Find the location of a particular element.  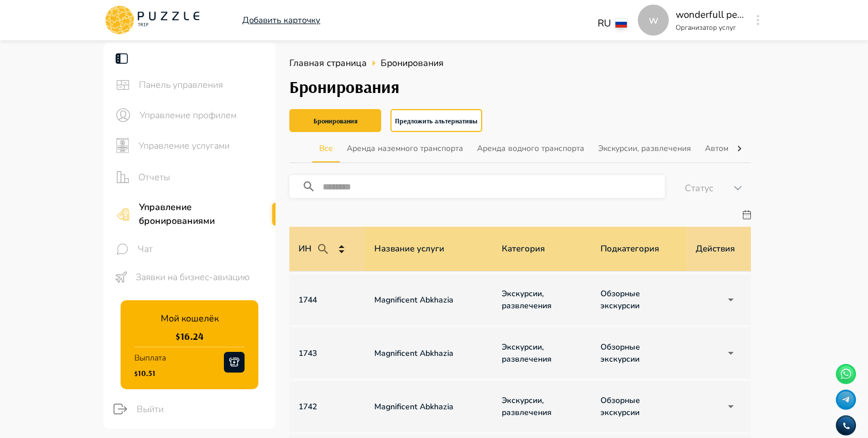

div: sidebar iconsПанель управления is located at coordinates (189, 85).